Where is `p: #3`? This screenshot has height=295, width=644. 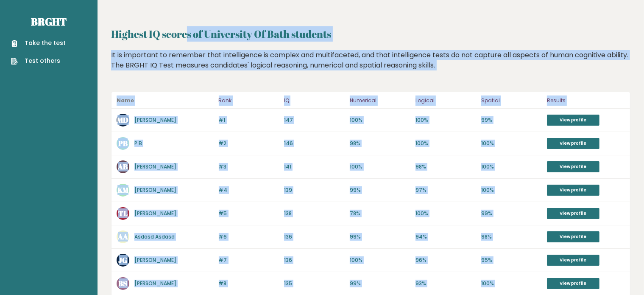
p: #3 is located at coordinates (249, 167).